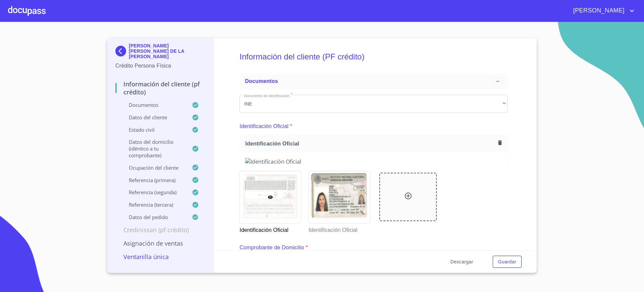 This screenshot has height=292, width=644. Describe the element at coordinates (371, 143) in the screenshot. I see `span: Identificación Oficial` at that location.